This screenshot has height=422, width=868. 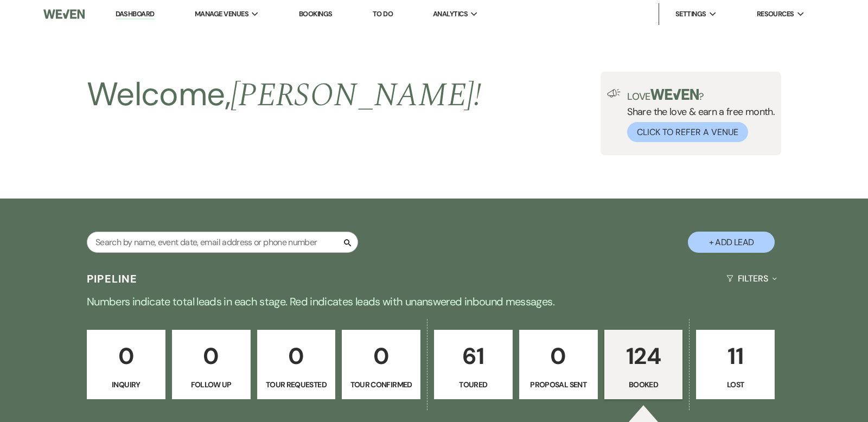 I want to click on p: Follow Up, so click(x=211, y=384).